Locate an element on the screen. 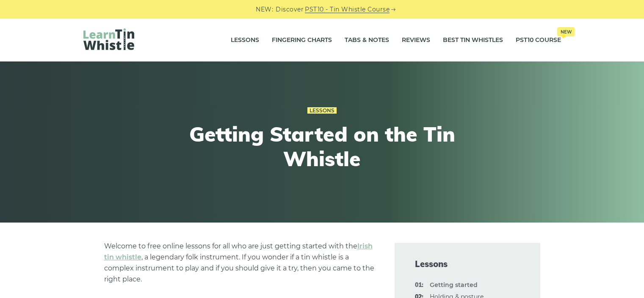  a: Best Tin Whistles is located at coordinates (473, 40).